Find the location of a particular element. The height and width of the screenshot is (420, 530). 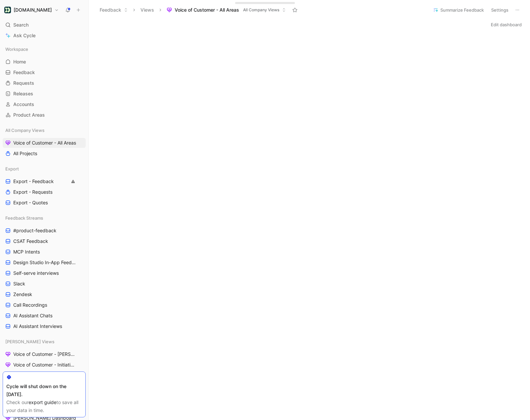

div: Search is located at coordinates (44, 25).